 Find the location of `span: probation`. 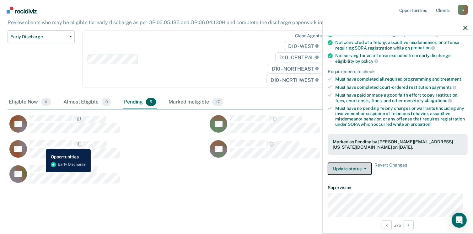

span: probation is located at coordinates (423, 48).